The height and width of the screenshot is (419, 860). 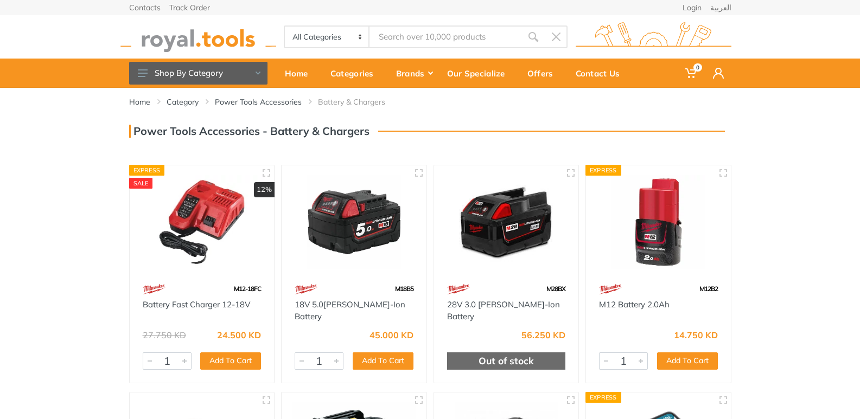 I want to click on input: Site search, so click(x=446, y=37).